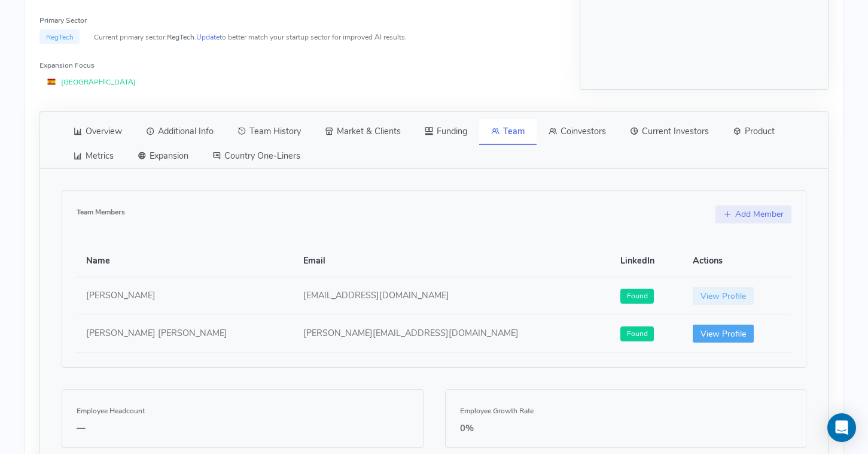 Image resolution: width=868 pixels, height=454 pixels. Describe the element at coordinates (256, 156) in the screenshot. I see `a: Country One-Liners` at that location.